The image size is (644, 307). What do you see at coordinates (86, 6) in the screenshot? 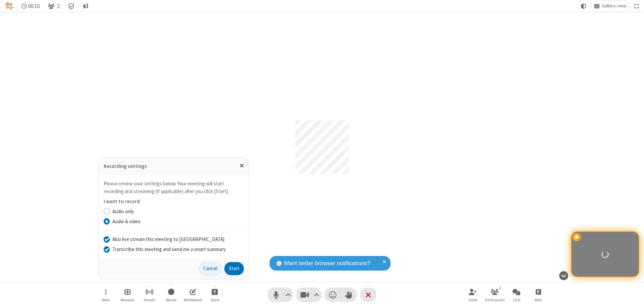
I see `button: Conversation` at bounding box center [86, 6].